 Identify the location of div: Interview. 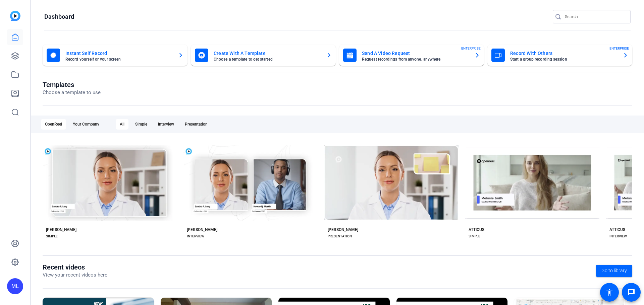
(166, 124).